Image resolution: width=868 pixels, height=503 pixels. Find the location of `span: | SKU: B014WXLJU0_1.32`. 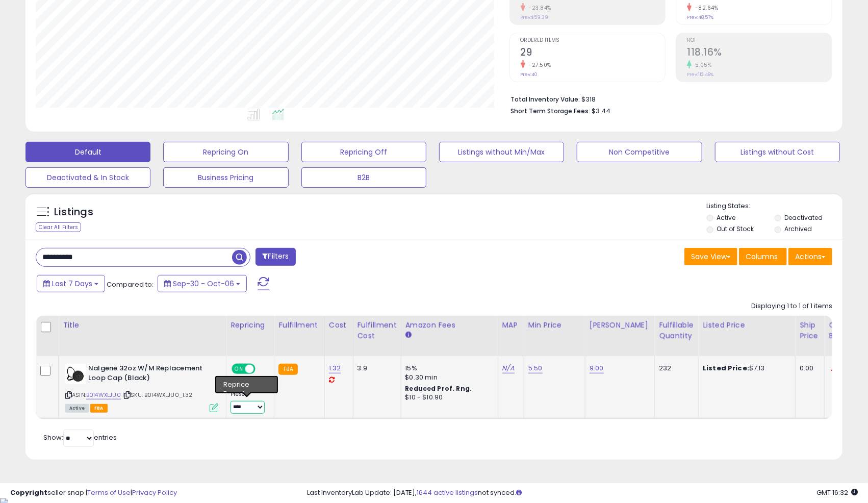

span: | SKU: B014WXLJU0_1.32 is located at coordinates (158, 395).